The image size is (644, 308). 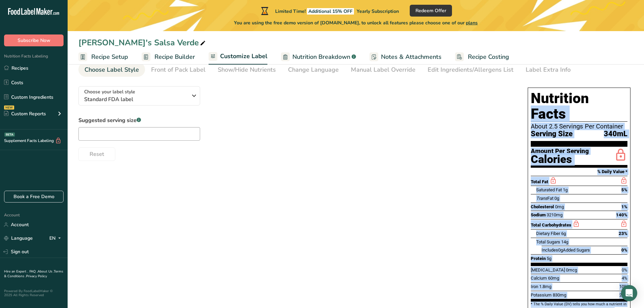 I want to click on span: 1g, so click(x=565, y=190).